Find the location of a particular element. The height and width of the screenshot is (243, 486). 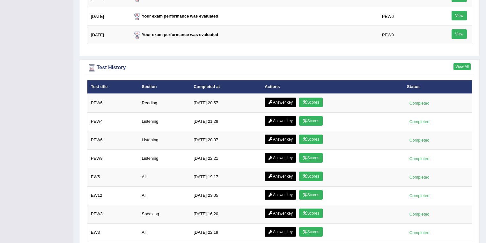

div: Test History is located at coordinates (280, 68).